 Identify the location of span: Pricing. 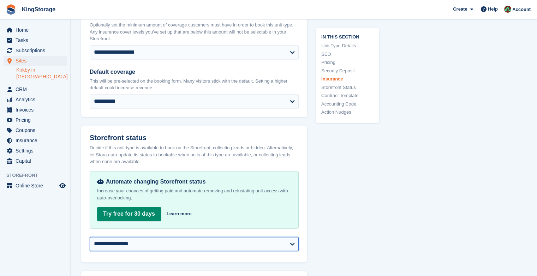
(37, 120).